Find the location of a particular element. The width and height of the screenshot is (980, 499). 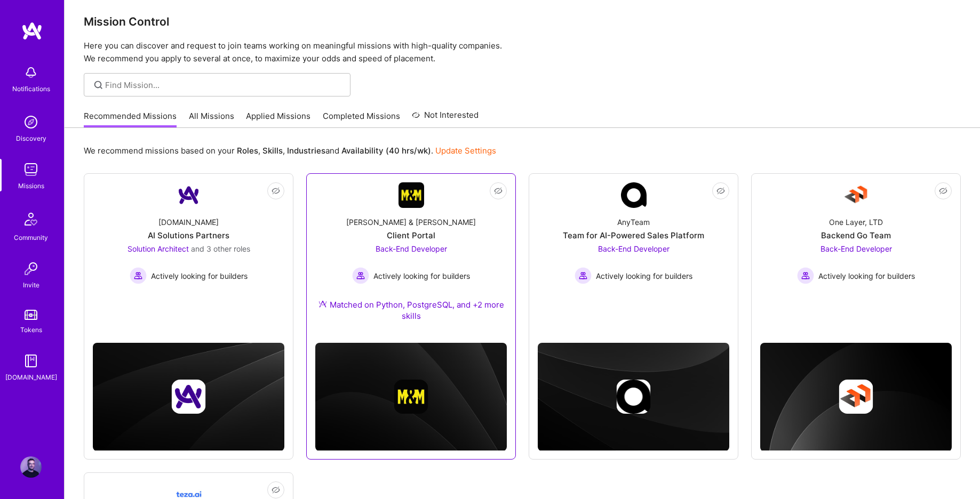

b: Skills is located at coordinates (272, 150).